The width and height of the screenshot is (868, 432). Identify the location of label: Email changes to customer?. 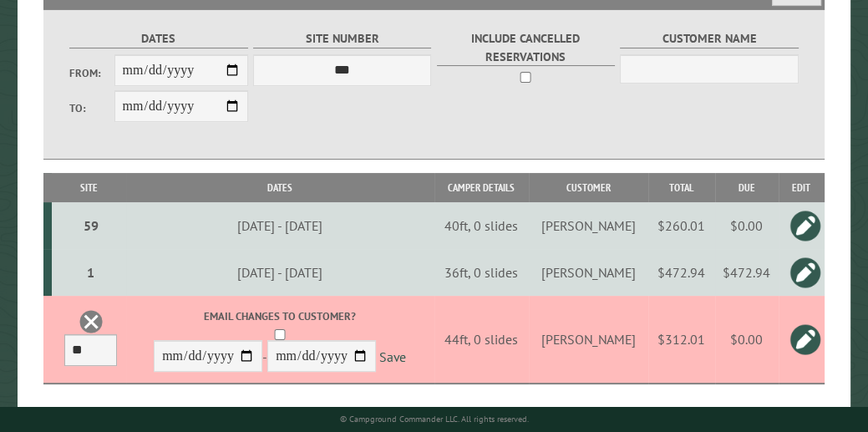
(280, 316).